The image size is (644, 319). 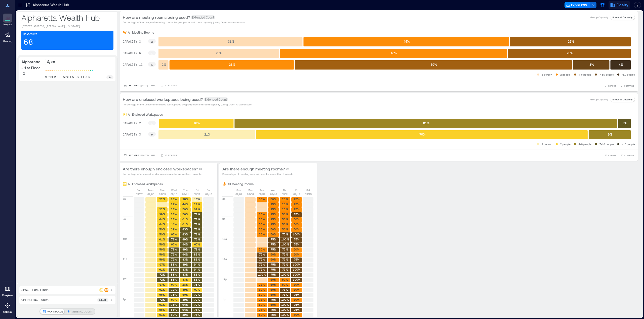 What do you see at coordinates (132, 54) in the screenshot?
I see `text: CAPACITY 6` at bounding box center [132, 54].